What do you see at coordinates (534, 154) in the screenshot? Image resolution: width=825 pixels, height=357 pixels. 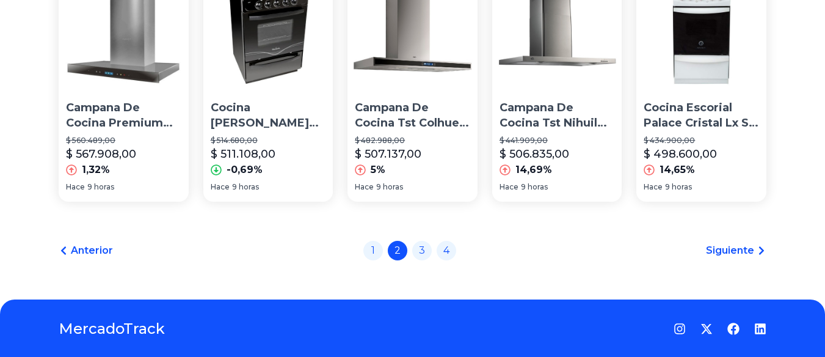 I see `p: $ 506.835,00` at bounding box center [534, 154].